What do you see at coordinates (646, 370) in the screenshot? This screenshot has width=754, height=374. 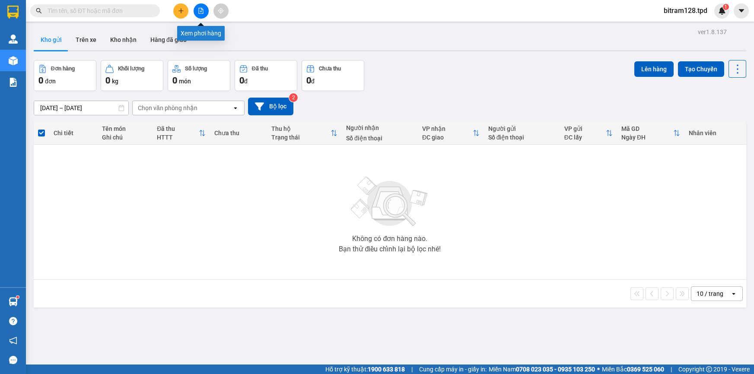 I see `strong: 0369 525 060` at bounding box center [646, 370].